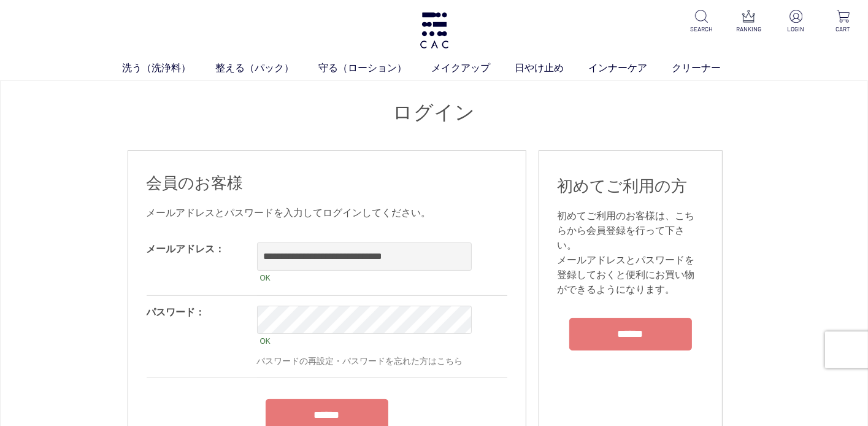 This screenshot has width=868, height=426. I want to click on p: CART, so click(843, 29).